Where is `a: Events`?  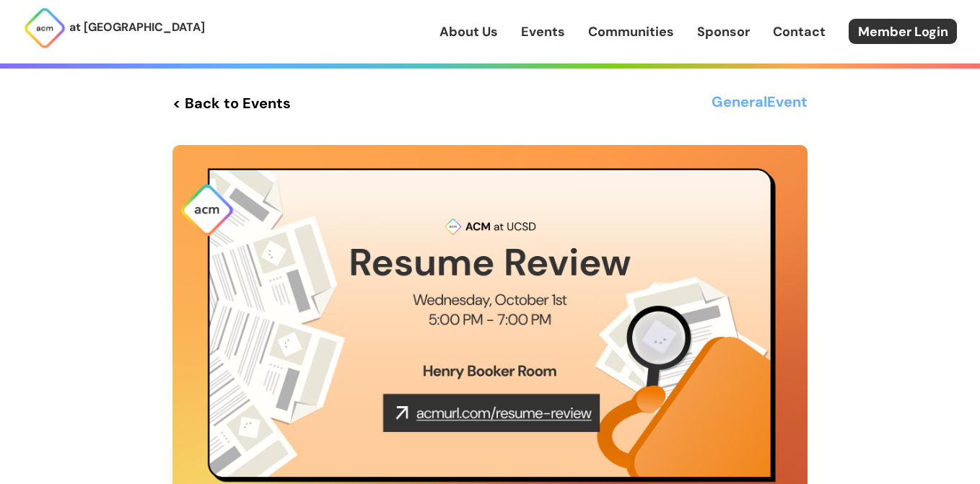
a: Events is located at coordinates (543, 31).